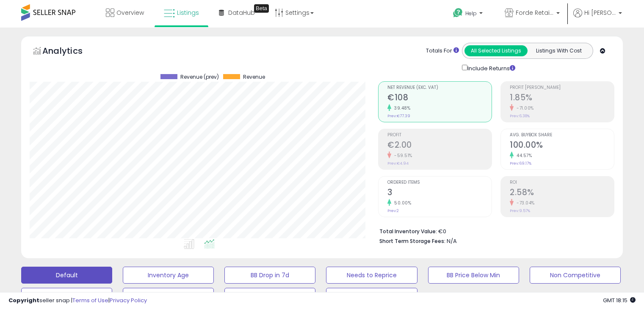 The width and height of the screenshot is (644, 309). What do you see at coordinates (67, 275) in the screenshot?
I see `button: Default` at bounding box center [67, 275].